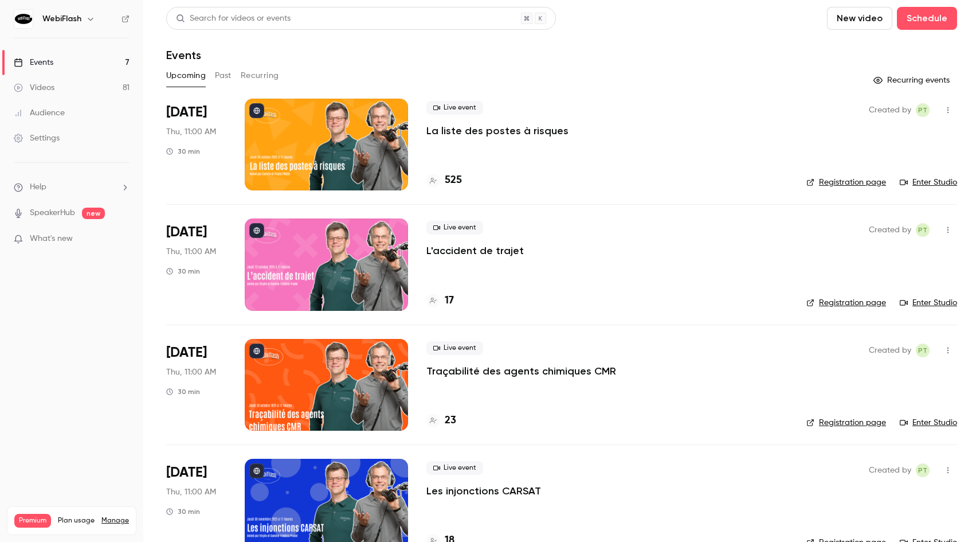 This screenshot has height=542, width=980. I want to click on a: L'accident de trajet, so click(475, 251).